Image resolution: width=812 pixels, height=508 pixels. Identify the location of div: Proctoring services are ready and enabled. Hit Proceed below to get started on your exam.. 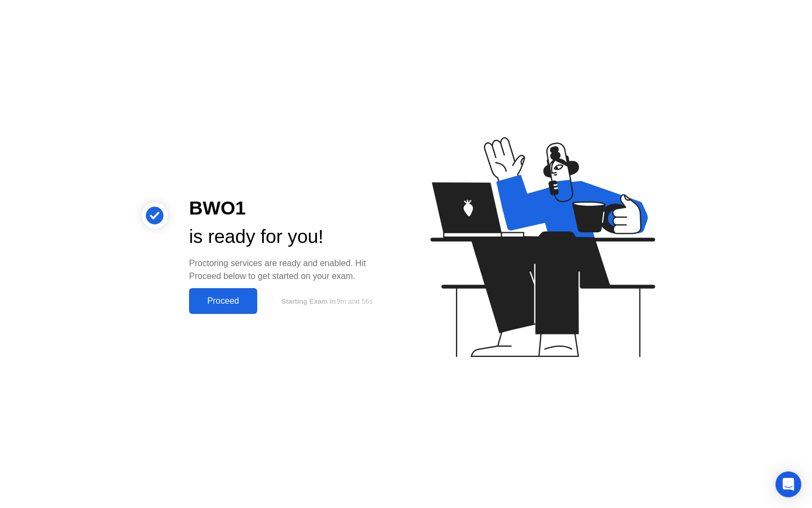
(289, 270).